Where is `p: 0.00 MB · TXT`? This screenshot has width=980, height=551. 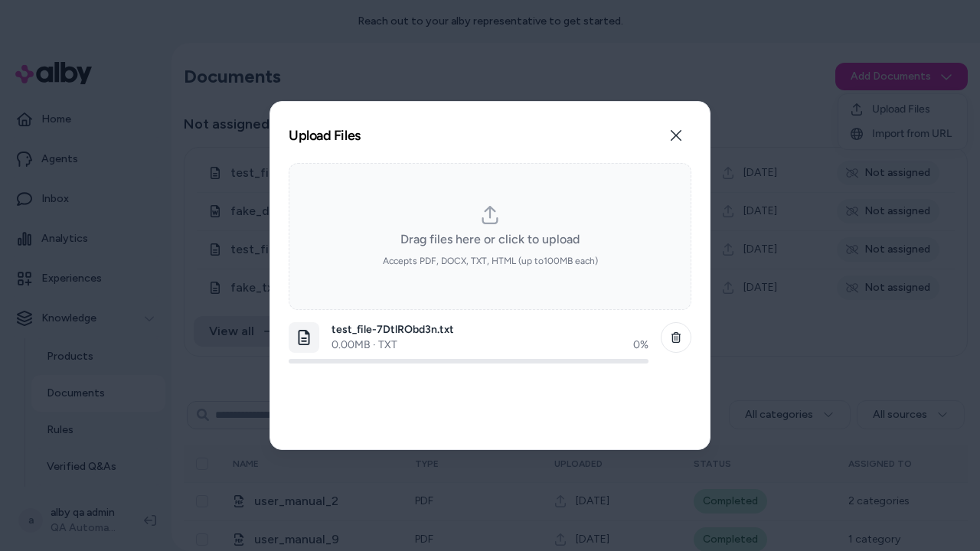 p: 0.00 MB · TXT is located at coordinates (364, 345).